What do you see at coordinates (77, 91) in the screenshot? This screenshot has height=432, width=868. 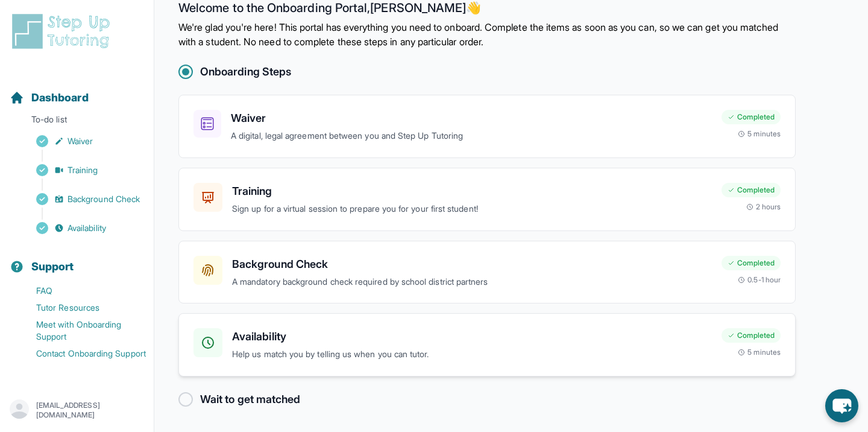 I see `button: Dashboard` at bounding box center [77, 91].